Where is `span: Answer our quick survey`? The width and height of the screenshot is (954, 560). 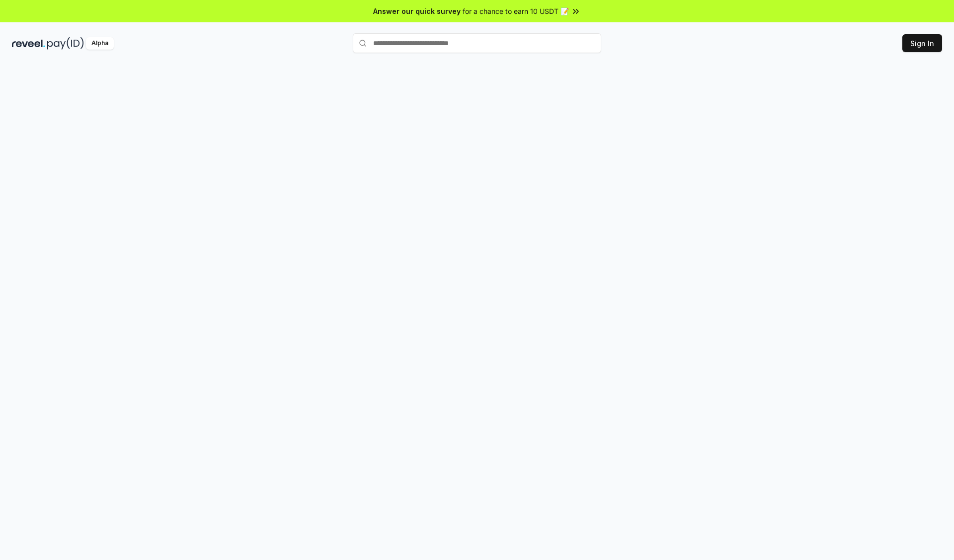 span: Answer our quick survey is located at coordinates (417, 11).